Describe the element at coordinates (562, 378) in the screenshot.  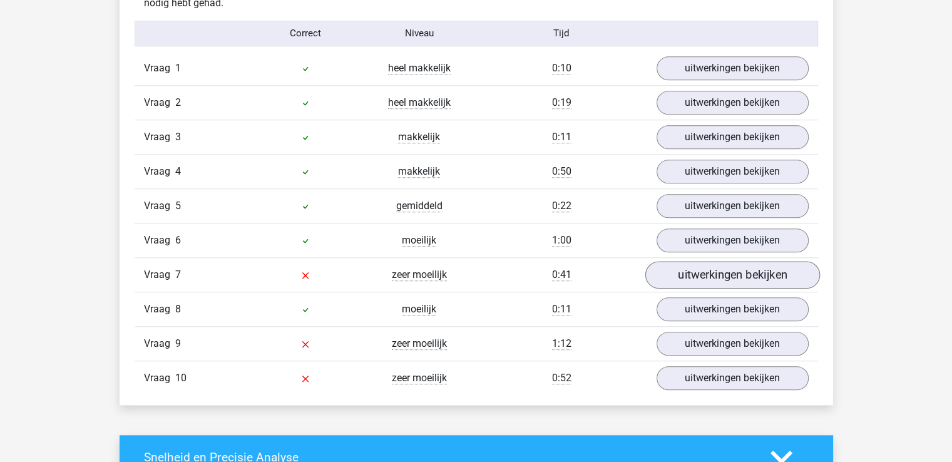
I see `span: 0:52` at that location.